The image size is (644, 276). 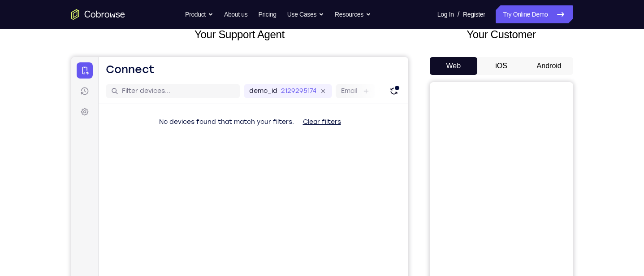 What do you see at coordinates (445, 14) in the screenshot?
I see `a: Log In` at bounding box center [445, 14].